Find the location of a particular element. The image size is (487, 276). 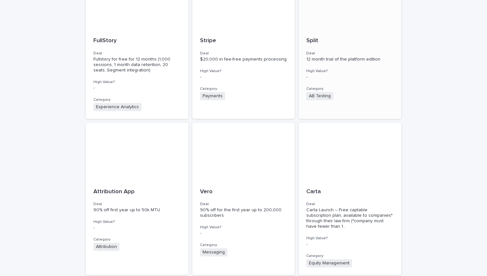

p: Carta is located at coordinates (350, 192).